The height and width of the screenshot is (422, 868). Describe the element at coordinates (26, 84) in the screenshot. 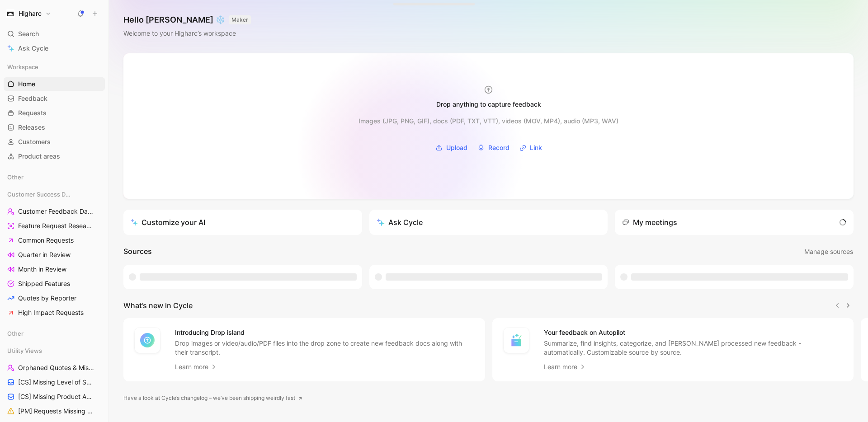

I see `span: Home` at that location.